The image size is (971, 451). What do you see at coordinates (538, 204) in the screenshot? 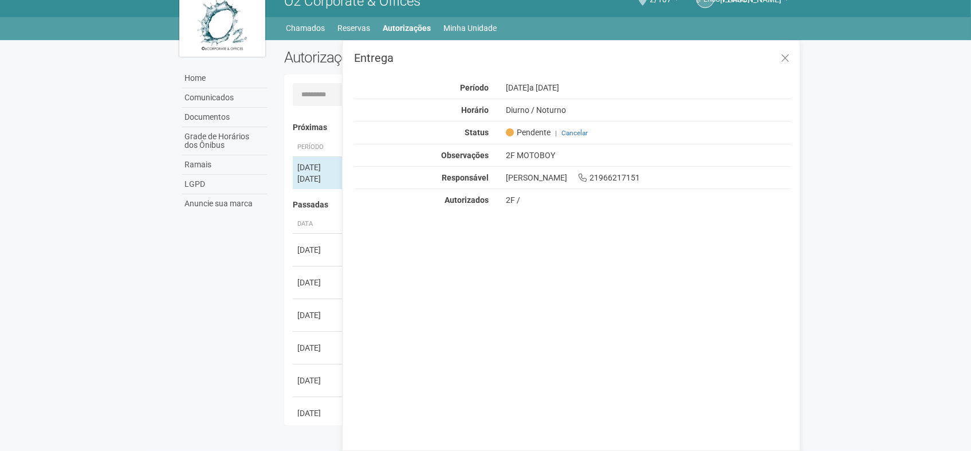
I see `h4: Passadas` at bounding box center [538, 204].